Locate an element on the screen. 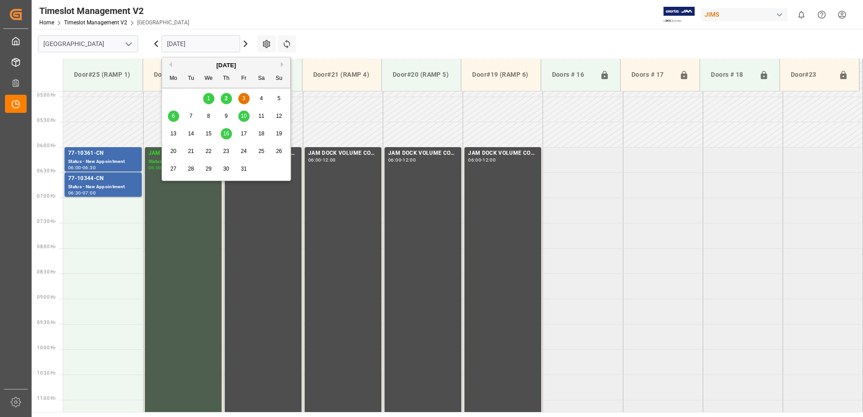 Image resolution: width=863 pixels, height=417 pixels. div: Choose Tuesday, October 28th, 2025 is located at coordinates (191, 169).